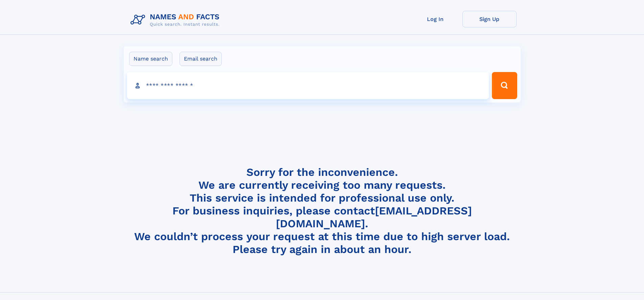 The height and width of the screenshot is (300, 644). What do you see at coordinates (176, 20) in the screenshot?
I see `img: Logo Names and Facts` at bounding box center [176, 20].